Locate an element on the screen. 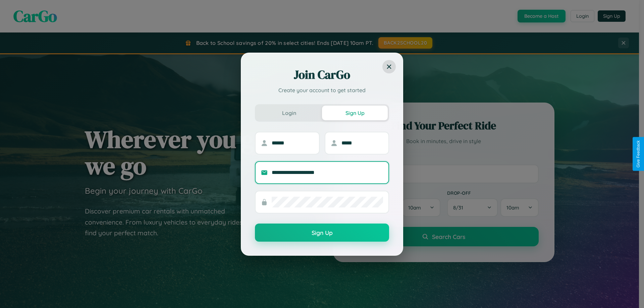 This screenshot has height=308, width=644. p: Create your account to get started is located at coordinates (322, 90).